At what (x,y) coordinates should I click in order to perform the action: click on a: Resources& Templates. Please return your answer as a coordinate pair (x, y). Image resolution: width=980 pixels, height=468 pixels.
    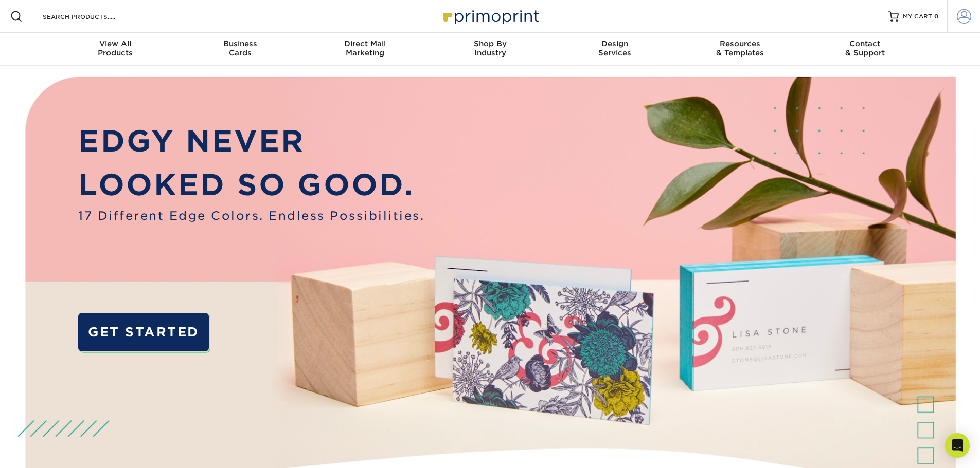
    Looking at the image, I should click on (740, 49).